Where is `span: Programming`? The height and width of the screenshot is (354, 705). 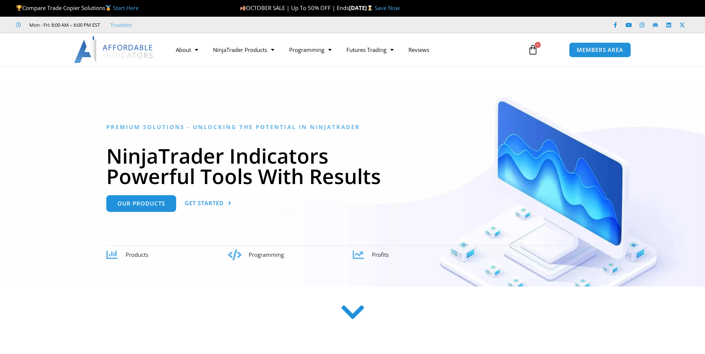 span: Programming is located at coordinates (266, 255).